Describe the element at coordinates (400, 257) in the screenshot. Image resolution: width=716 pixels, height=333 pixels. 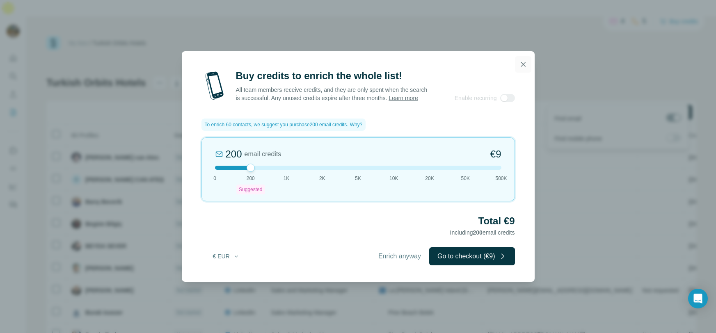
I see `button: Enrich anyway` at that location.